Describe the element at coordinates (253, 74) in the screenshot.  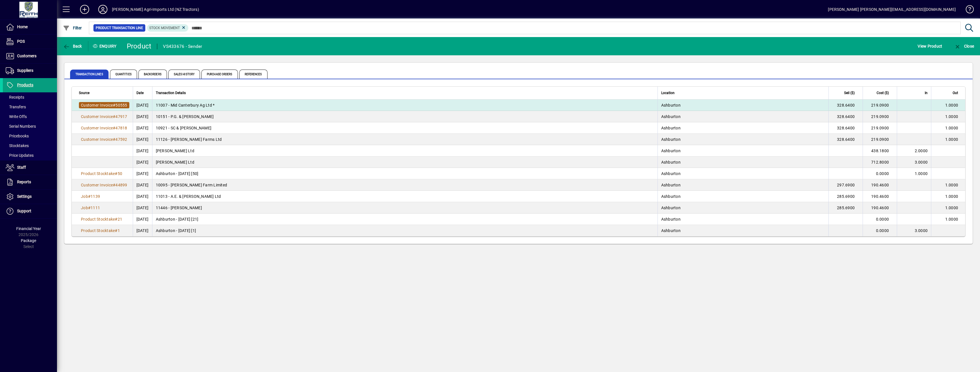
I see `span: References` at that location.